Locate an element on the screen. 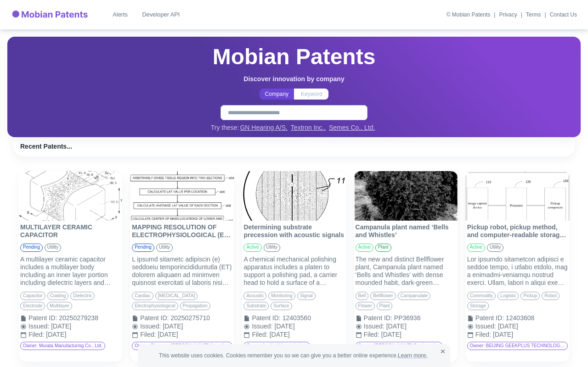 The height and width of the screenshot is (367, 588). a: Privacy is located at coordinates (507, 14).